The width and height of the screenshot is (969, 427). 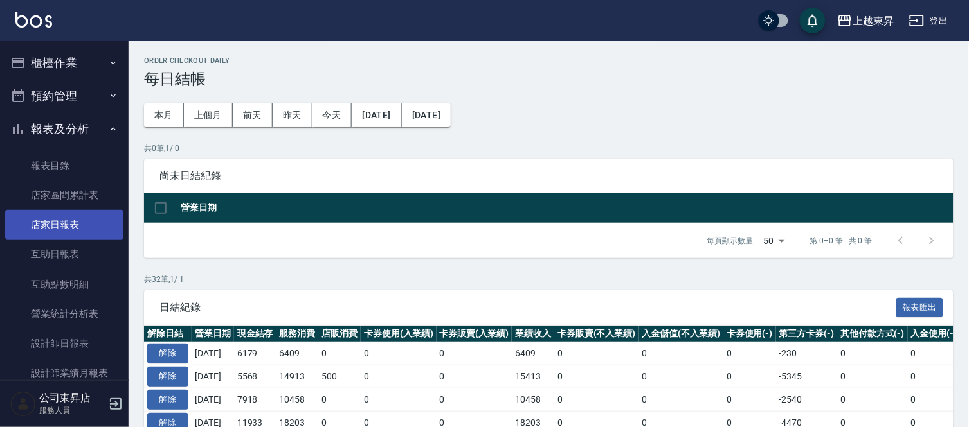 I want to click on th: 業績收入, so click(x=533, y=334).